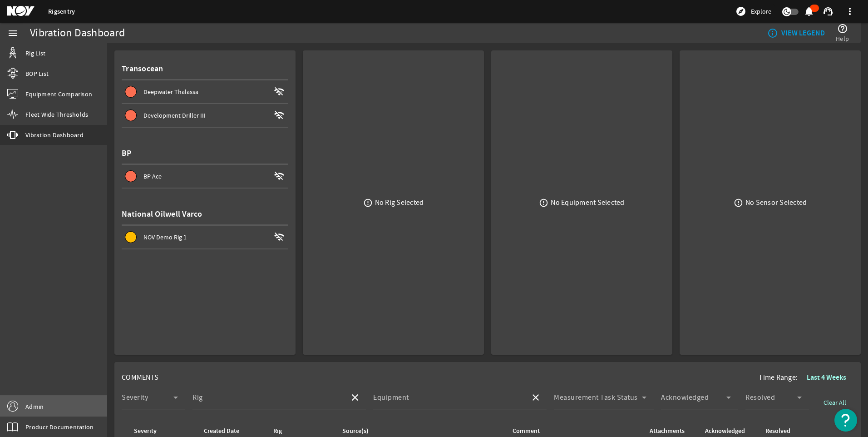 The height and width of the screenshot is (437, 868). I want to click on span: BP Ace, so click(153, 176).